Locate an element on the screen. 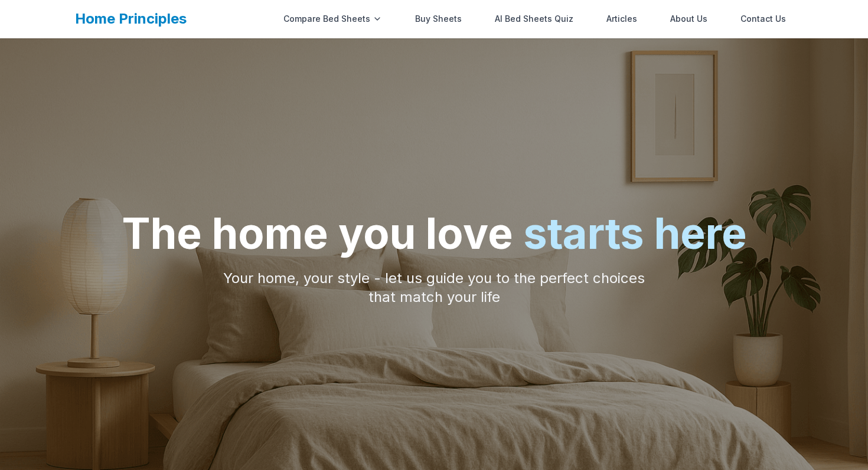  span: starts here is located at coordinates (634, 233).